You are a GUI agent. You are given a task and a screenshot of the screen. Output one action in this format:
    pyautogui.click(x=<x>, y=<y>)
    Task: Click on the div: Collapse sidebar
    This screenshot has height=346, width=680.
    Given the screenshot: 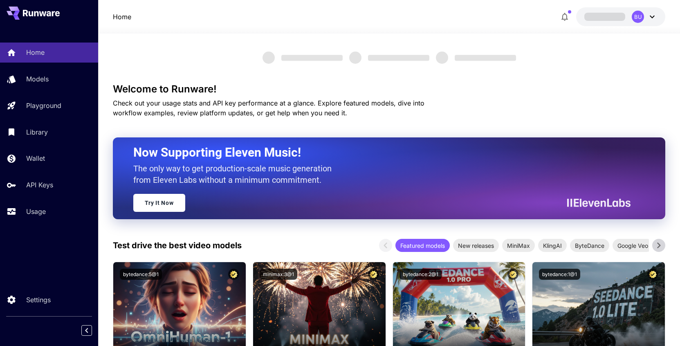 What is the action you would take?
    pyautogui.click(x=93, y=330)
    